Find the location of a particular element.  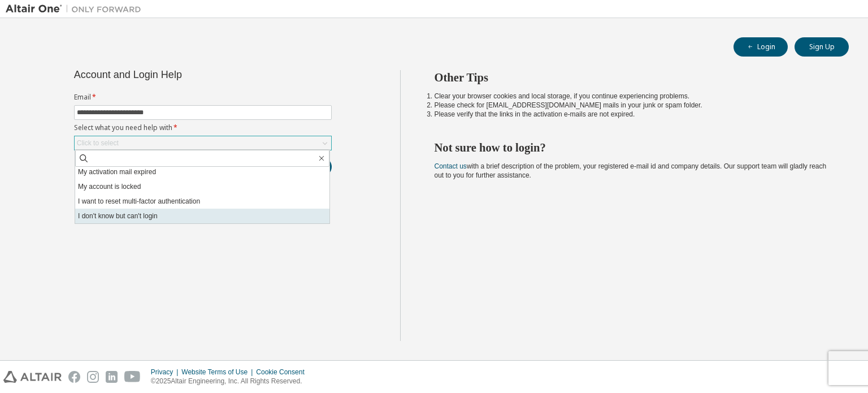

p: © 2025 Altair Engineering, Inc. All Rights Reserved. is located at coordinates (231, 381).